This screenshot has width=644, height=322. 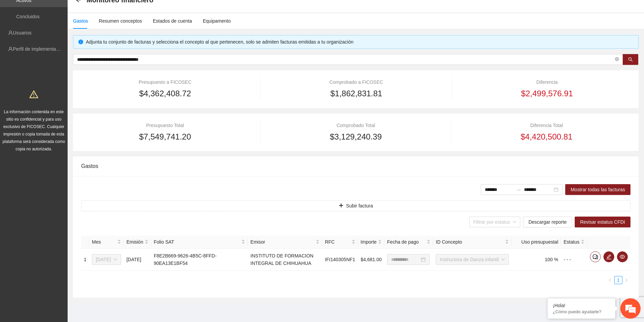 What do you see at coordinates (66, 124) in the screenshot?
I see `span: Estamos en línea.` at bounding box center [66, 124].